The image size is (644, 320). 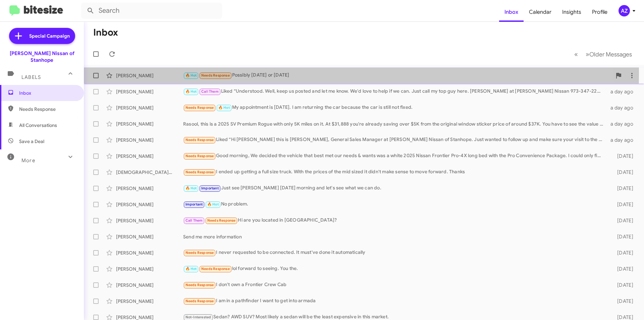 I want to click on a: Inbox, so click(x=511, y=12).